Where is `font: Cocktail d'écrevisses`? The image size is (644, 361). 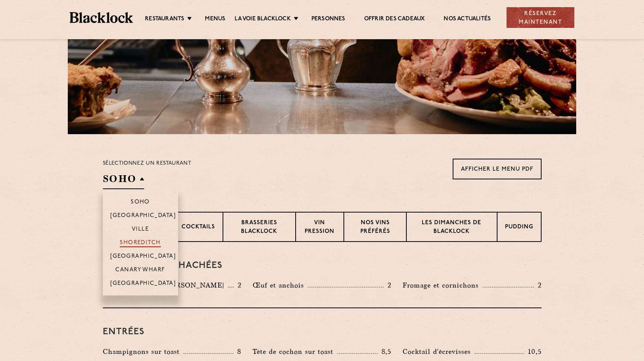
font: Cocktail d'écrevisses is located at coordinates (437, 352).